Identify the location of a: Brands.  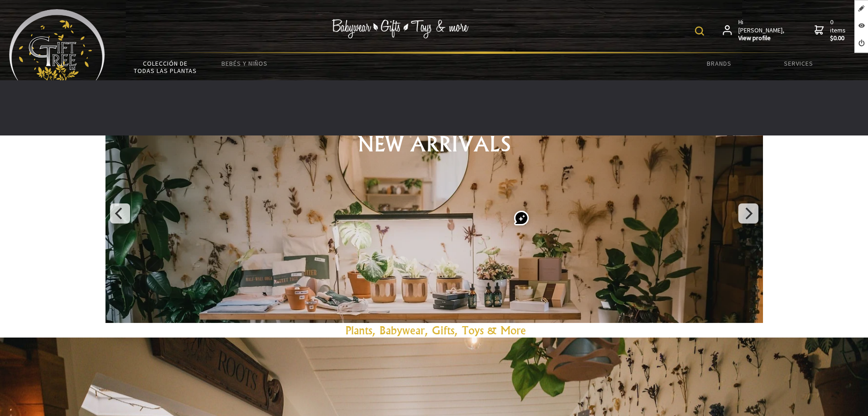
(719, 64).